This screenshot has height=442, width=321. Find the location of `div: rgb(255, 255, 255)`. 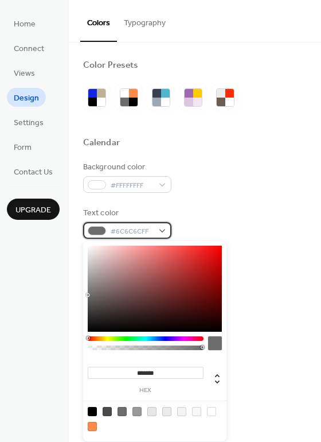

div: rgb(255, 255, 255) is located at coordinates (212, 411).